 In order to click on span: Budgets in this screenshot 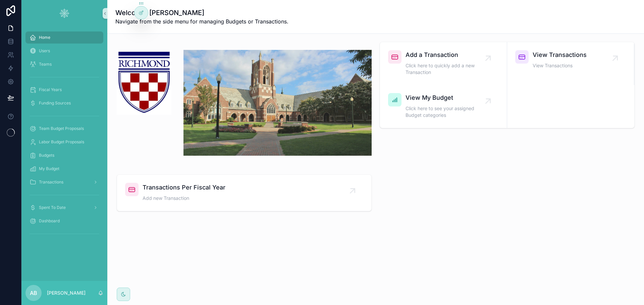, I will do `click(46, 156)`.